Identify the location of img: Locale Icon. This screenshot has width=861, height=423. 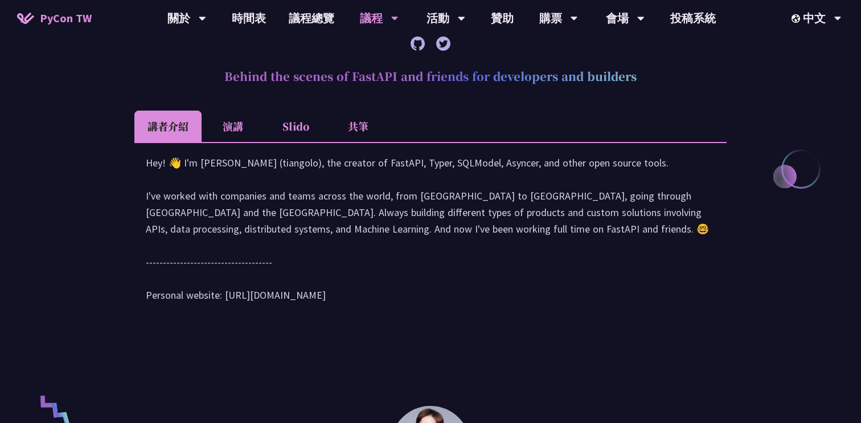
(798, 18).